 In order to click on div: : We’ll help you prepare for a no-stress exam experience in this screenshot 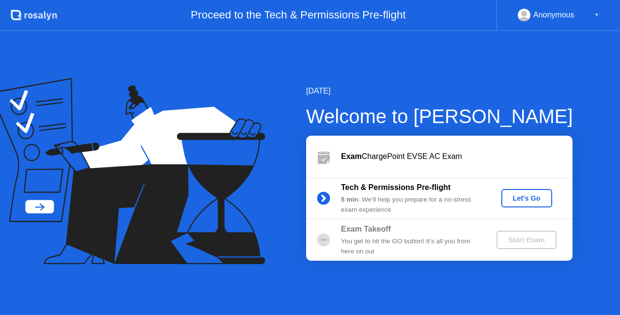, I will do `click(411, 205)`.